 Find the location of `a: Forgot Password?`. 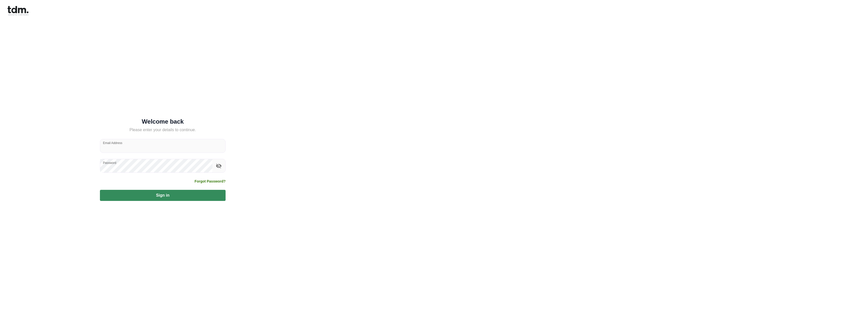

a: Forgot Password? is located at coordinates (210, 181).